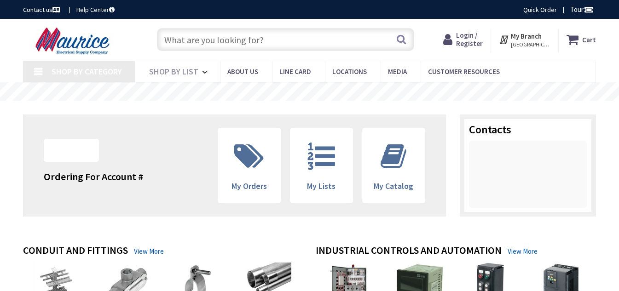  What do you see at coordinates (75, 251) in the screenshot?
I see `h4: Conduit and Fittings` at bounding box center [75, 251].